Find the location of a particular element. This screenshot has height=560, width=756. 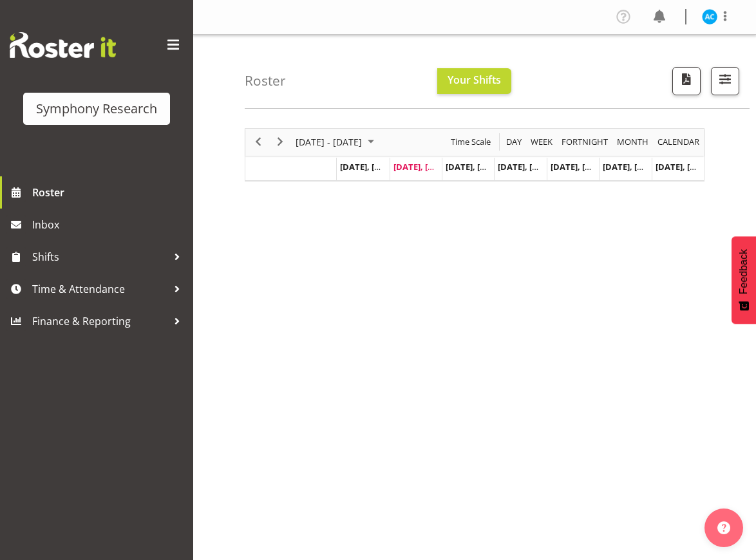

img: help-xxl-2.png is located at coordinates (724, 528).